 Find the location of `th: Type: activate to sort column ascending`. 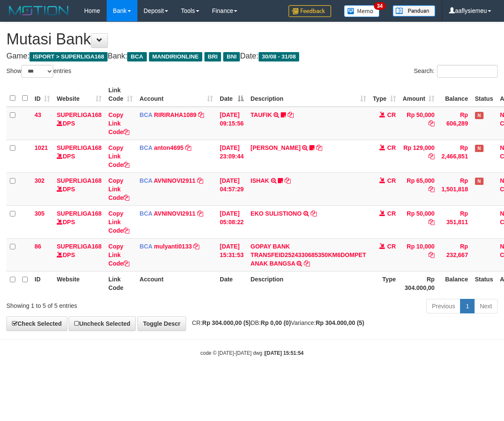

th: Type: activate to sort column ascending is located at coordinates (384, 94).